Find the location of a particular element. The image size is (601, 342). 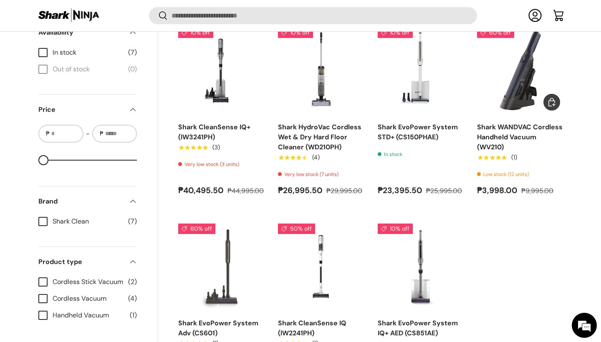

span: 50% off is located at coordinates (296, 229).